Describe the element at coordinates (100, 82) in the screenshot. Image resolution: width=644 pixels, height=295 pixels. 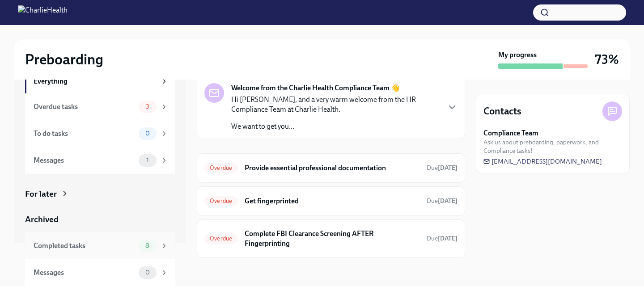
I see `a: Everything` at that location.